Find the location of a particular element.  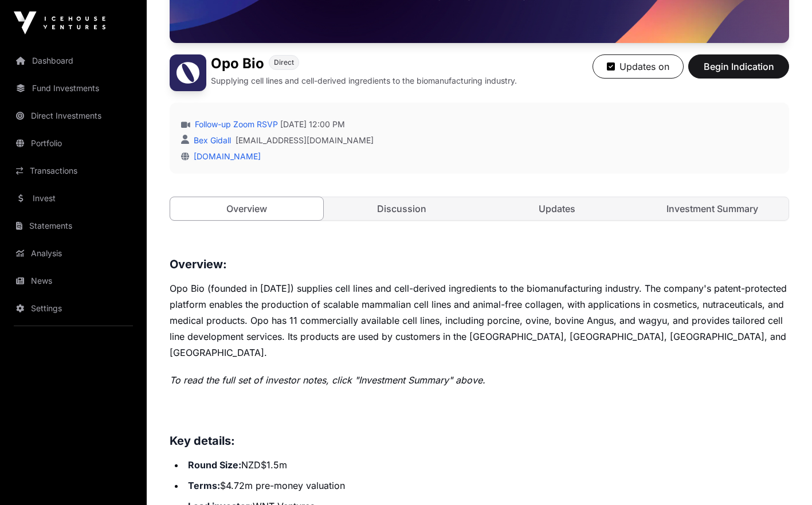

a: Invest is located at coordinates (74, 198).